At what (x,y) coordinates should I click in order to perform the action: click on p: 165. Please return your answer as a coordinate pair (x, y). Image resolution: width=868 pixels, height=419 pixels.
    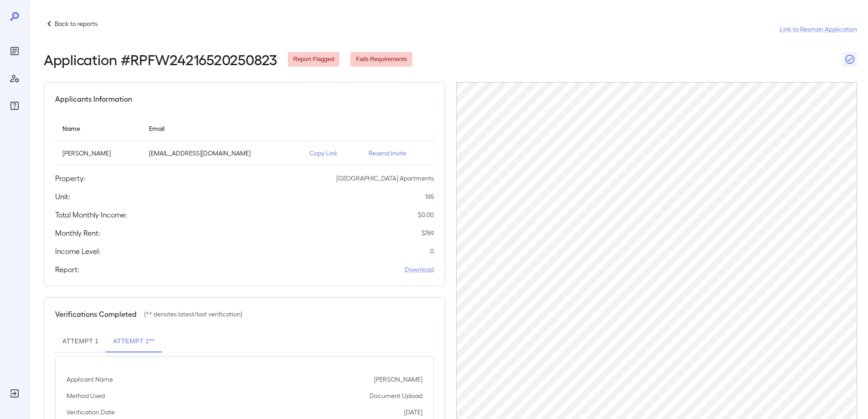
    Looking at the image, I should click on (429, 196).